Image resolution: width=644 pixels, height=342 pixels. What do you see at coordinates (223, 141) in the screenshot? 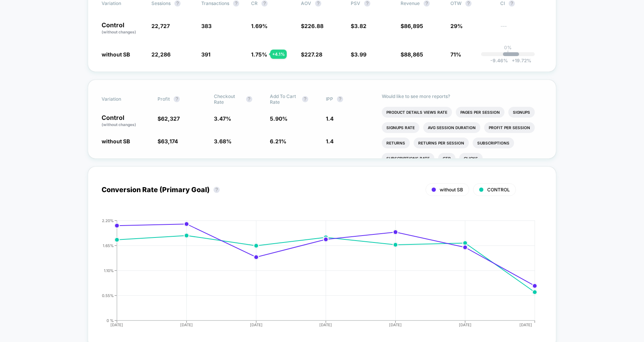
I see `span: 3.68 %` at bounding box center [223, 141].